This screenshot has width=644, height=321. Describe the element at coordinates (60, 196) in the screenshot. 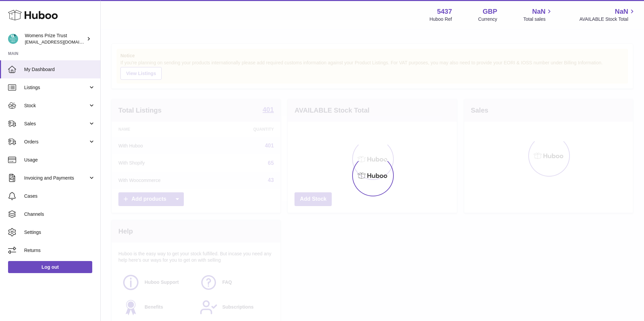

I see `span: Cases` at that location.